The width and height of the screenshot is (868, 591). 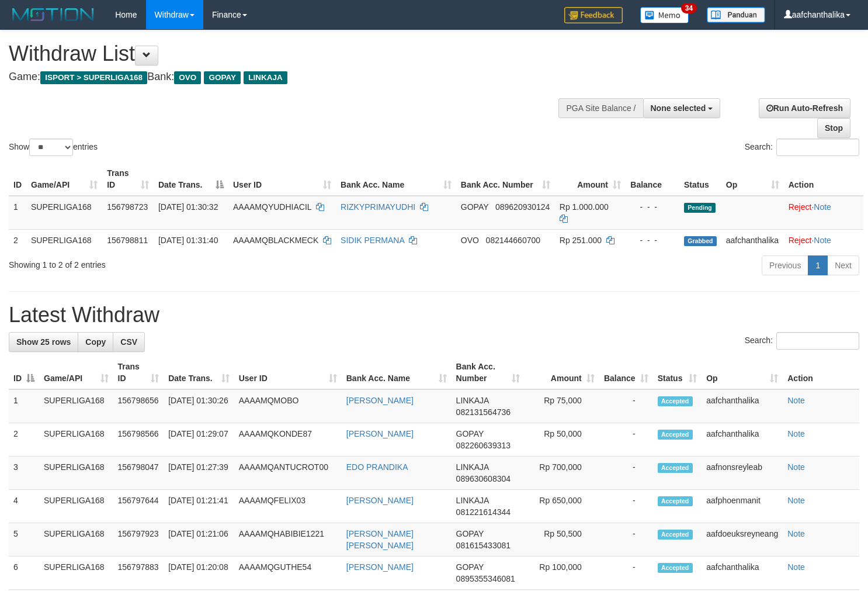 I want to click on td: aafnonsreyleab, so click(x=741, y=473).